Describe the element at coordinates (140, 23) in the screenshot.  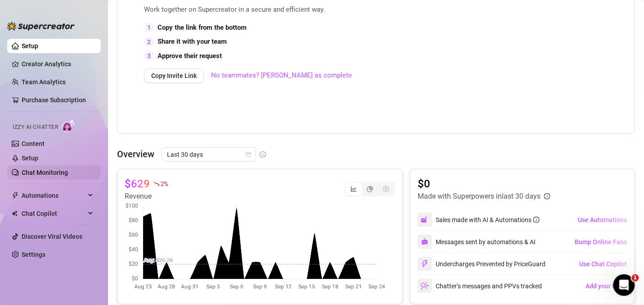
I see `img: Profile image for Giselle` at that location.